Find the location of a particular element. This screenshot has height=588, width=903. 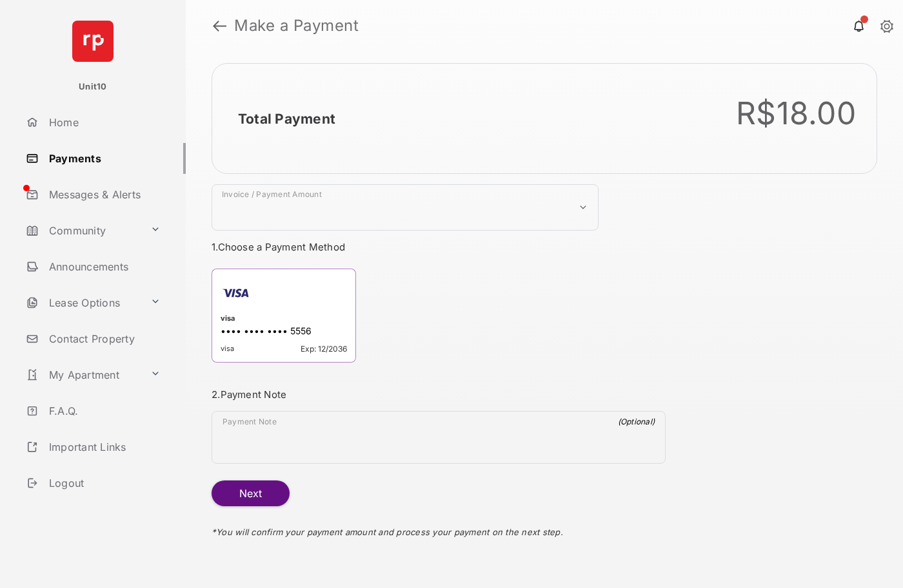

p: Unit10 is located at coordinates (93, 87).